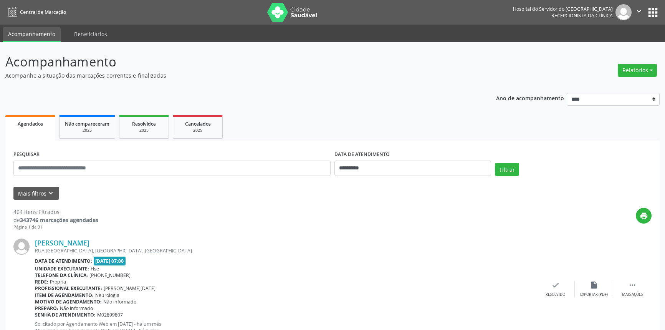 This screenshot has height=330, width=665. What do you see at coordinates (59, 220) in the screenshot?
I see `strong: 343746 marcações agendadas` at bounding box center [59, 220].